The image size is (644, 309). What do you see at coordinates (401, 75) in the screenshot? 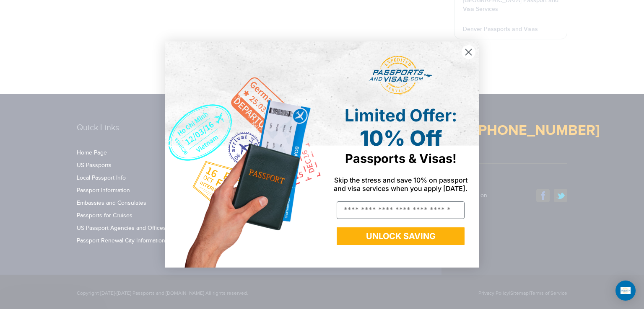
I see `img: passports and visas` at bounding box center [401, 75].